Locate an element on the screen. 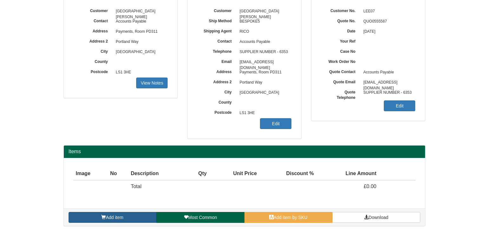 This screenshot has height=232, width=479. span: QUO0555587 is located at coordinates (388, 22).